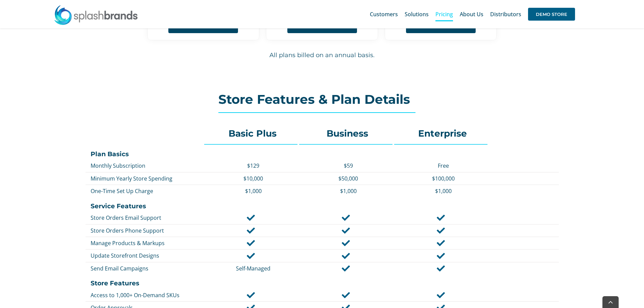 Image resolution: width=644 pixels, height=308 pixels. Describe the element at coordinates (551, 14) in the screenshot. I see `span: DEMO STORE` at that location.